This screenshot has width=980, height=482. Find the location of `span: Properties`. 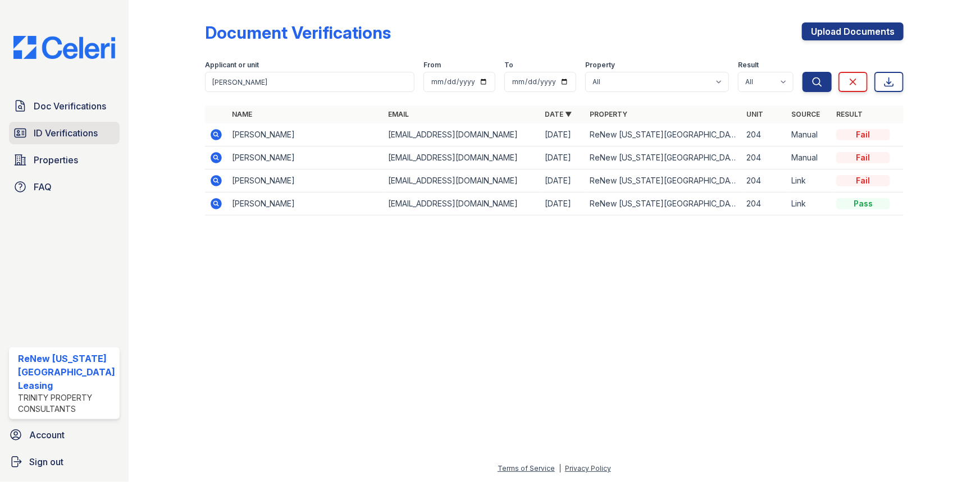

span: Properties is located at coordinates (56, 160).